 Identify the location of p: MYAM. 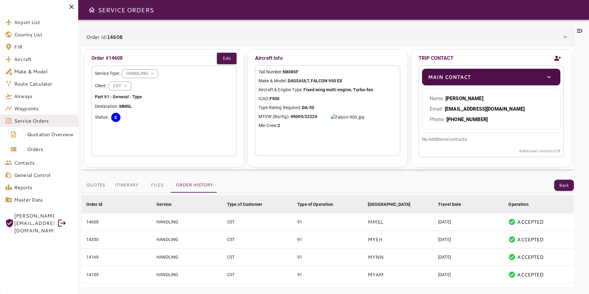
(376, 274).